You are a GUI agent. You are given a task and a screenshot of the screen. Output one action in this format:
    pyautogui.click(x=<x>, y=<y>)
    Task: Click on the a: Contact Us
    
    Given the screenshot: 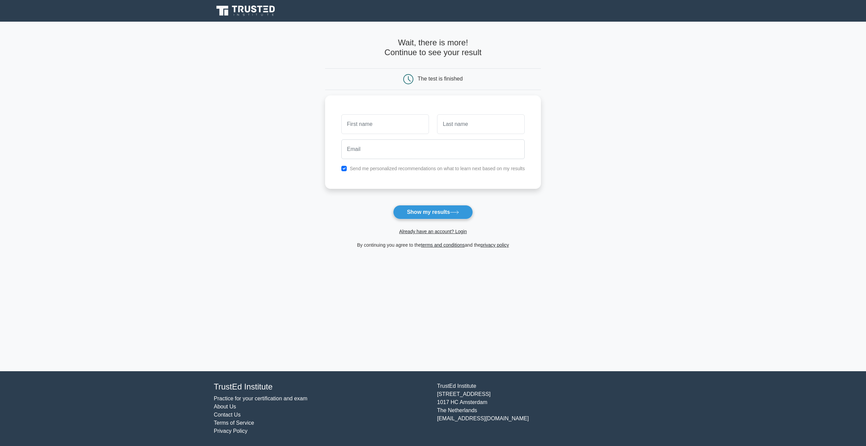 What is the action you would take?
    pyautogui.click(x=227, y=414)
    